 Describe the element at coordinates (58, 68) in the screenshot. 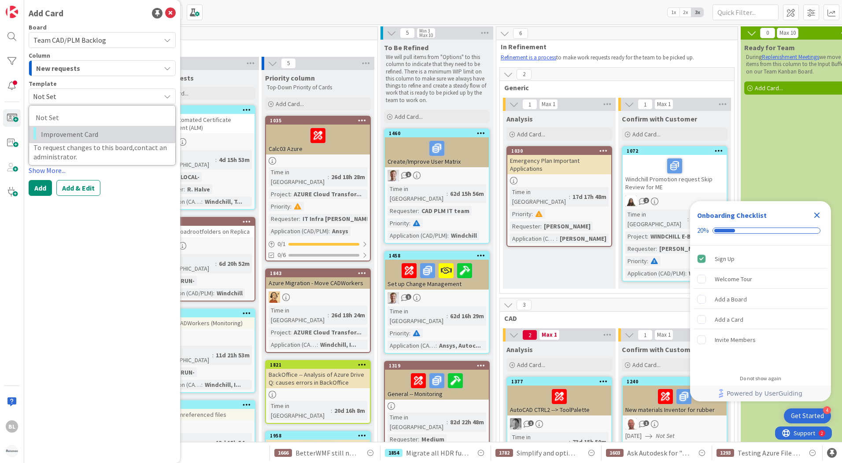

I see `span: New requests` at that location.